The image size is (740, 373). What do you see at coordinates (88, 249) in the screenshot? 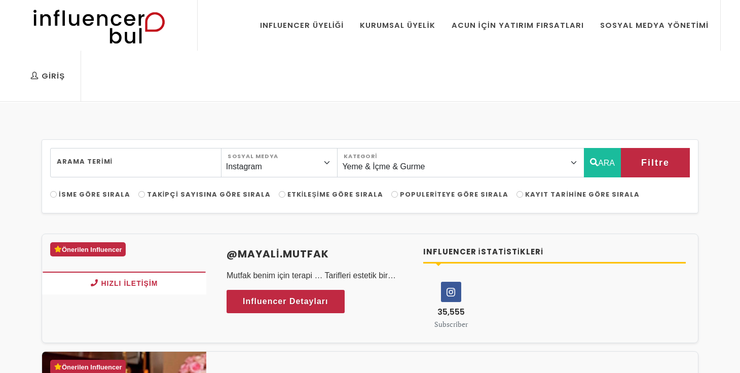
I see `div: Önerilen Influencer` at bounding box center [88, 249].